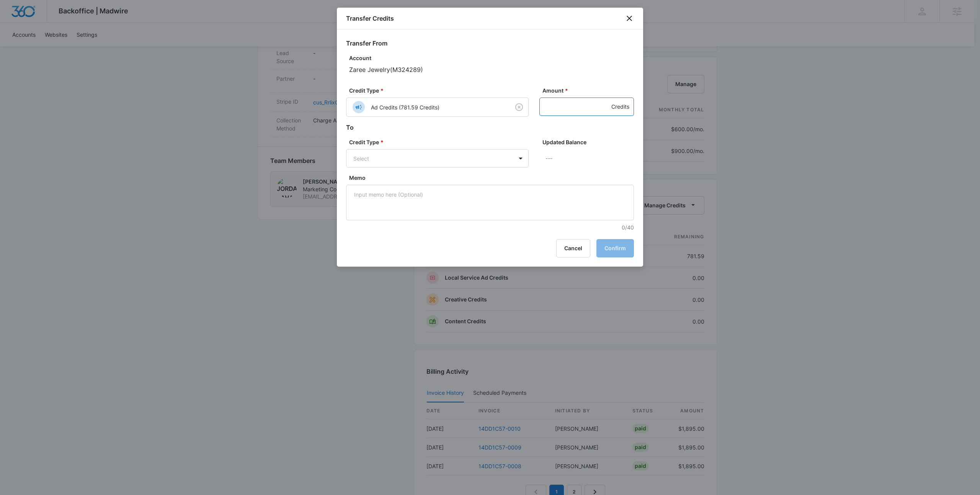 This screenshot has width=980, height=495. Describe the element at coordinates (589, 90) in the screenshot. I see `label: Amount` at that location.